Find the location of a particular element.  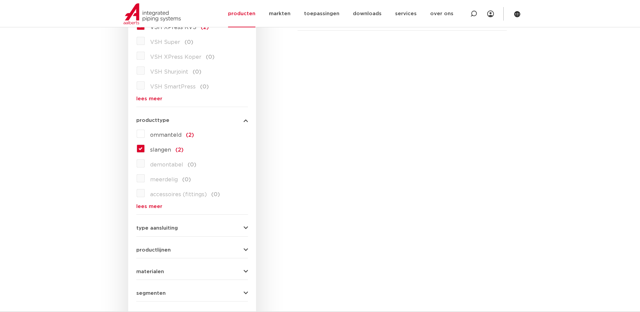

span: VSH XPress Koper is located at coordinates (176, 57).